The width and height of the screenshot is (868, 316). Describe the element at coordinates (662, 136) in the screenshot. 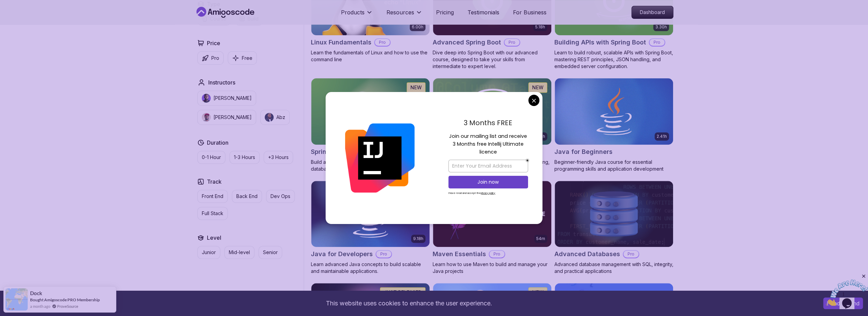

I see `p: 2.41h` at that location.